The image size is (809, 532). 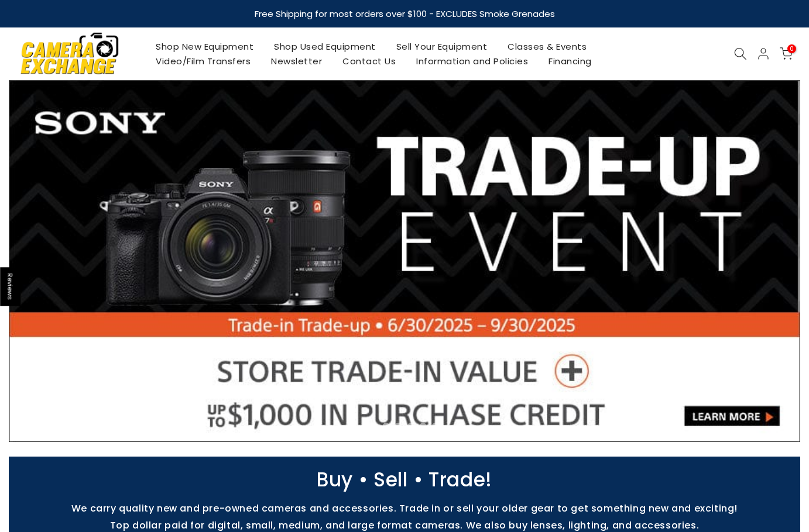 What do you see at coordinates (473, 61) in the screenshot?
I see `a: Information and Policies` at bounding box center [473, 61].